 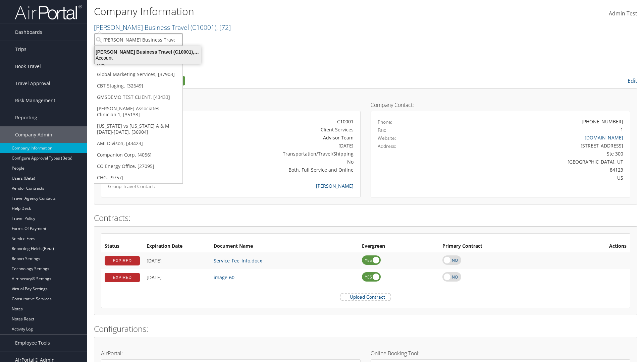 What do you see at coordinates (366, 329) in the screenshot?
I see `h2: Configurations:` at bounding box center [366, 329].